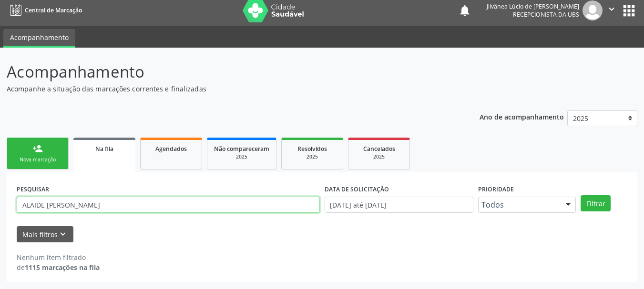 Image resolution: width=644 pixels, height=289 pixels. I want to click on button: Mais filtroskeyboard_arrow_down, so click(45, 234).